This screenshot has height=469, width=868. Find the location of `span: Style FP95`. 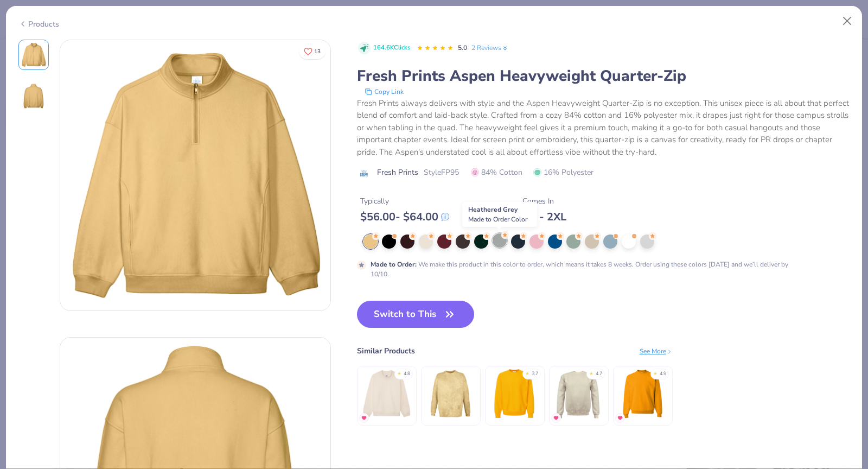

span: Style FP95 is located at coordinates (441, 172).